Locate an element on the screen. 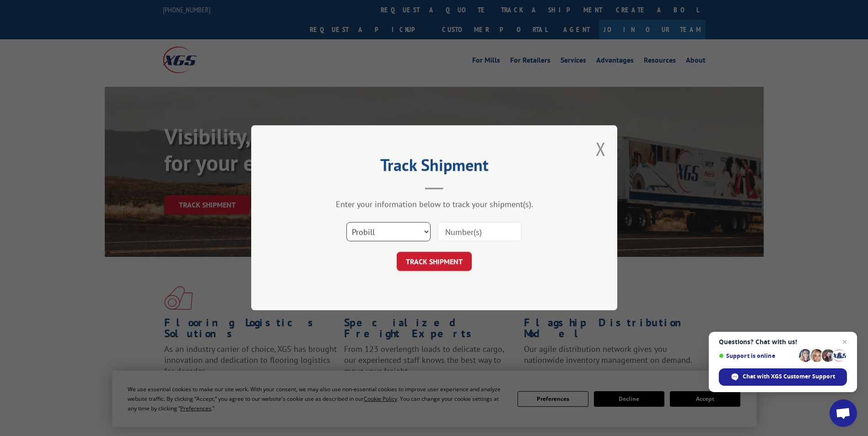  button: Close modal is located at coordinates (601, 149).